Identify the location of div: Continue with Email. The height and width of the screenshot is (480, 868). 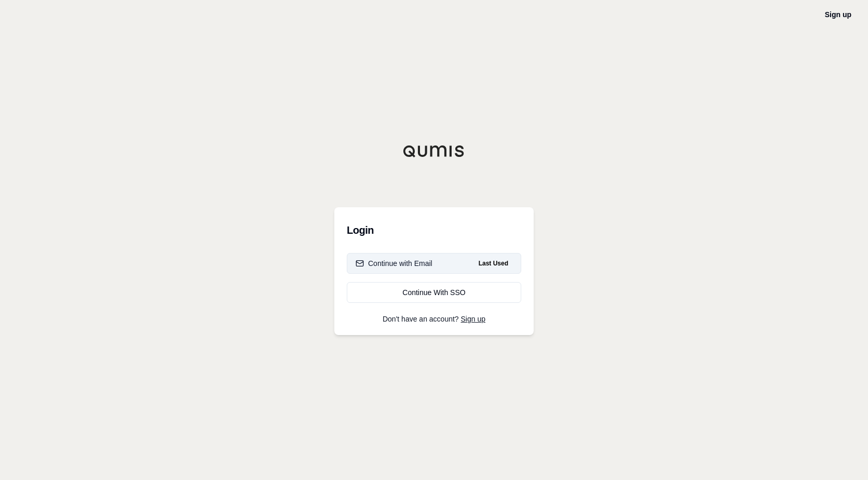
(394, 264).